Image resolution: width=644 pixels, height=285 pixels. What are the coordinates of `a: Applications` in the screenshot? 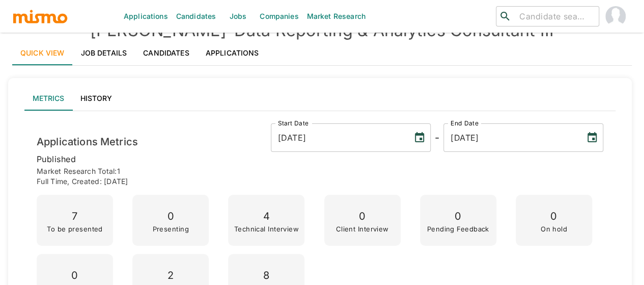 It's located at (232, 53).